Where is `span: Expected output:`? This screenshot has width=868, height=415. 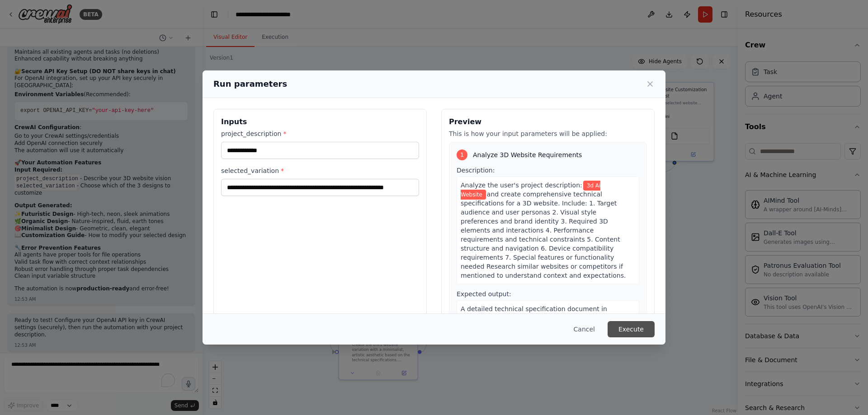 span: Expected output: is located at coordinates (484, 294).